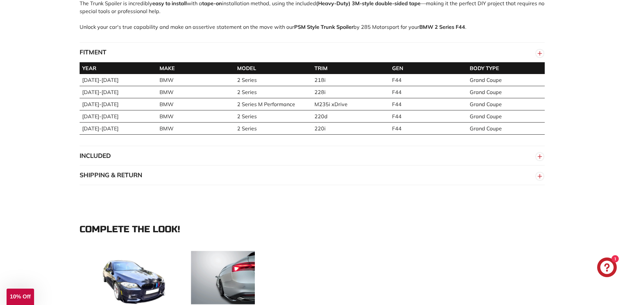 The width and height of the screenshot is (624, 305). I want to click on td: 220d, so click(351, 116).